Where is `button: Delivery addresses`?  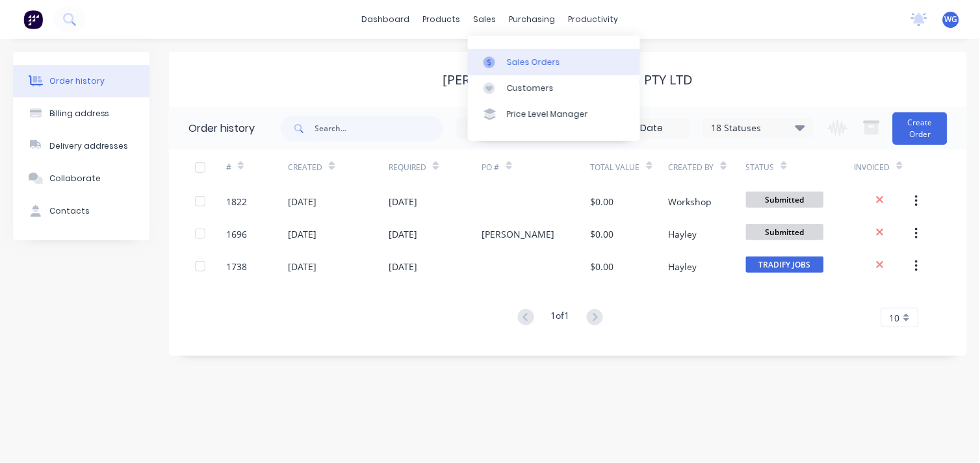
button: Delivery addresses is located at coordinates (81, 146).